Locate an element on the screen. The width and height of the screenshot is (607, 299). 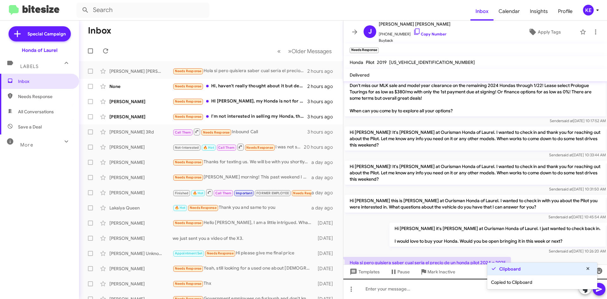
span: Calendar is located at coordinates (509, 11).